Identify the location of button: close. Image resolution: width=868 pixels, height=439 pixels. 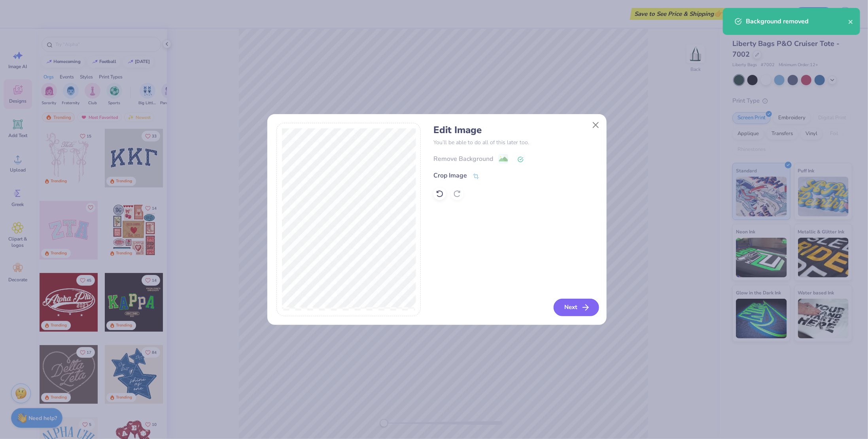
(851, 21).